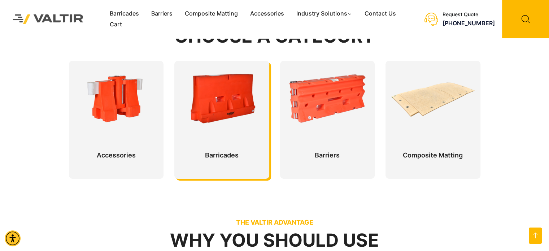  What do you see at coordinates (13, 238) in the screenshot?
I see `div: Accessibility Menu` at bounding box center [13, 238].